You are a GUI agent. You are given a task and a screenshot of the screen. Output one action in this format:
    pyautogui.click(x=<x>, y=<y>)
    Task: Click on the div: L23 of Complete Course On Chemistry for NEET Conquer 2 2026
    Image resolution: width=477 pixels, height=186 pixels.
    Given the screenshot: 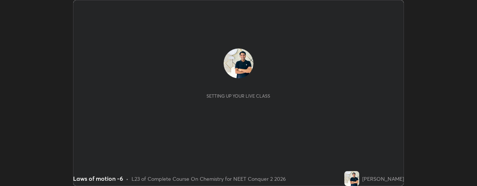 What is the action you would take?
    pyautogui.click(x=209, y=179)
    